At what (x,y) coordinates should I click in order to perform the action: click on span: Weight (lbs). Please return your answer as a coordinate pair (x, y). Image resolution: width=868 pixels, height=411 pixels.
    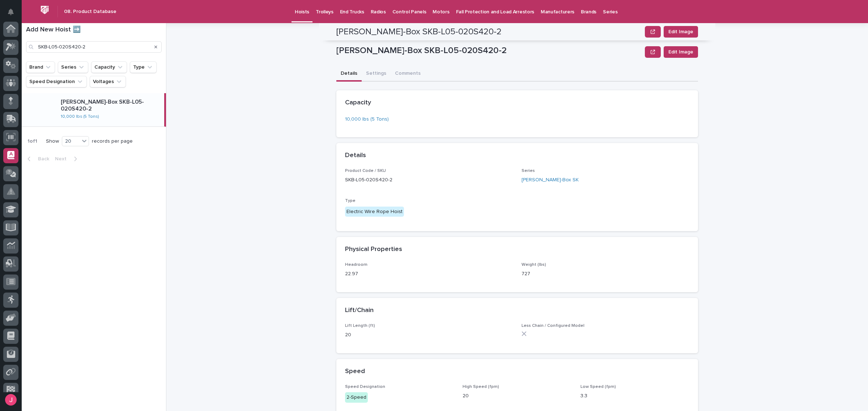
    Looking at the image, I should click on (534, 265).